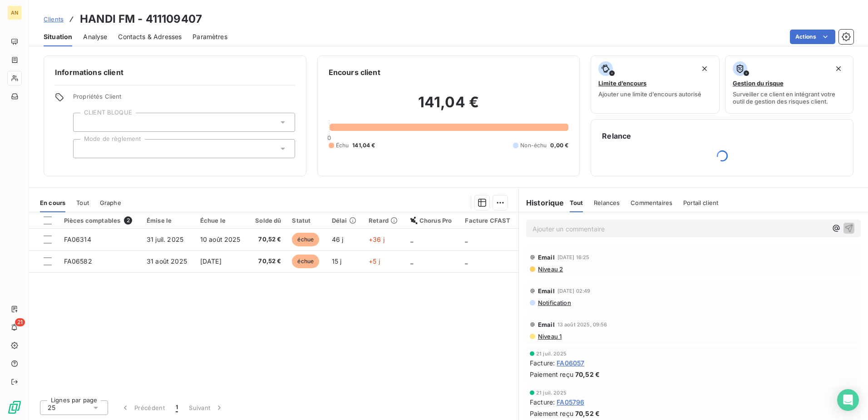 The width and height of the screenshot is (868, 420). Describe the element at coordinates (813, 37) in the screenshot. I see `button: Actions` at that location.